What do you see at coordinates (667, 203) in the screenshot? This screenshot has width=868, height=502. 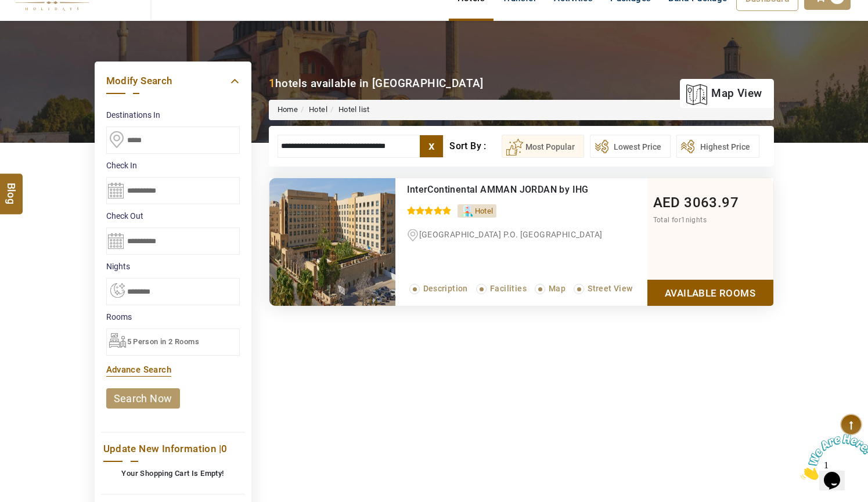 I see `span: AED` at bounding box center [667, 203].